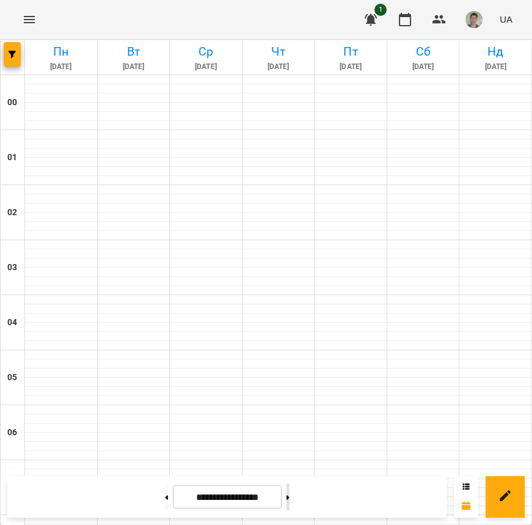 This screenshot has height=525, width=532. What do you see at coordinates (12, 213) in the screenshot?
I see `h6: 02` at bounding box center [12, 213].